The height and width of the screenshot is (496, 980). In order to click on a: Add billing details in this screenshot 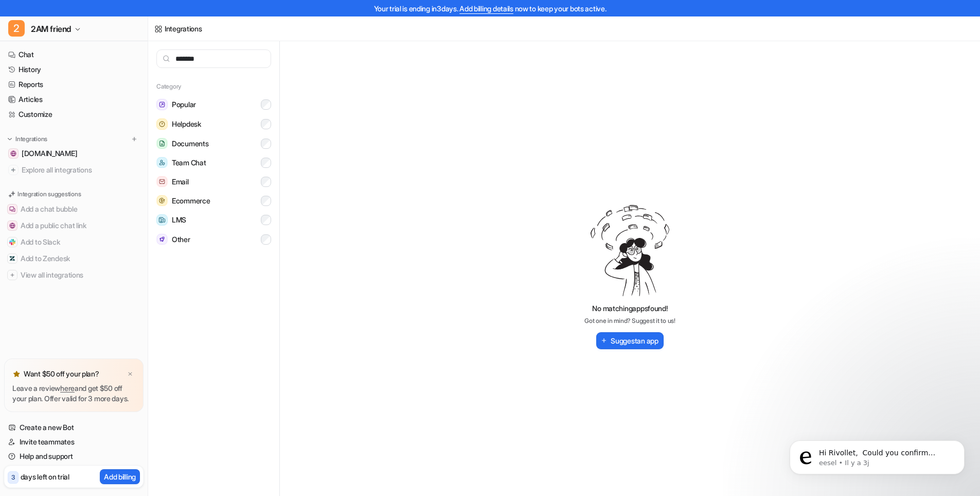, I will do `click(486, 8)`.